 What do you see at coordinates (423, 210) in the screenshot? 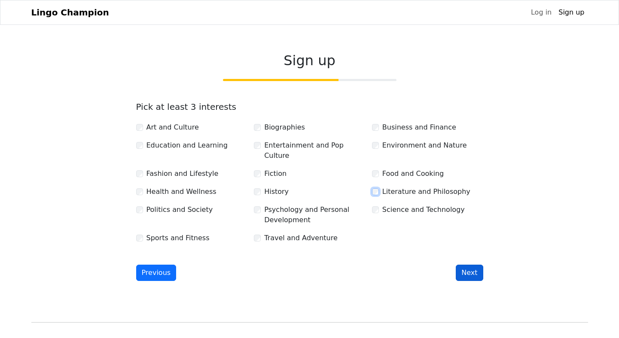
I see `label: Science and Technology` at bounding box center [423, 210].